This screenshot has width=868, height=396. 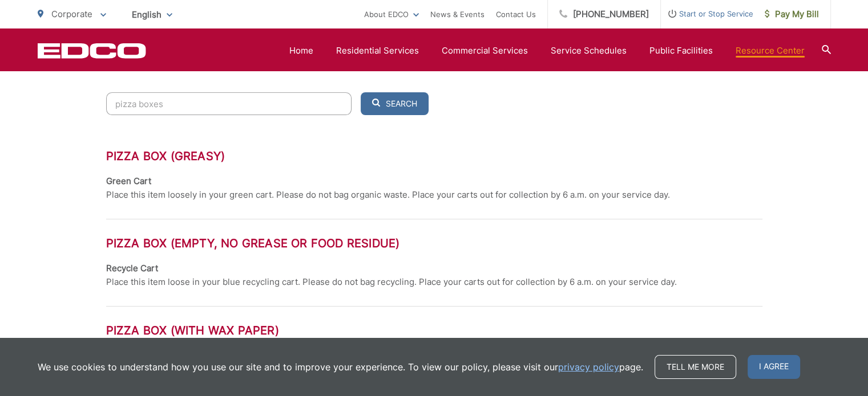 What do you see at coordinates (340, 367) in the screenshot?
I see `p: We use cookies to understand how you use our site and to improve your experience. To view our pol...` at bounding box center [340, 367].